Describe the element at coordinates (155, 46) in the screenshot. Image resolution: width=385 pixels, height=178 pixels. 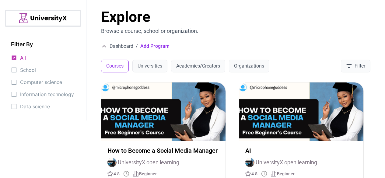
I see `span: Add Program` at that location.